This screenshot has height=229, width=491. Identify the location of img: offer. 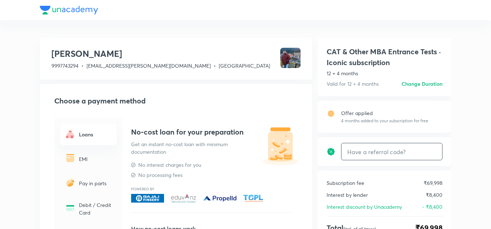
(331, 114).